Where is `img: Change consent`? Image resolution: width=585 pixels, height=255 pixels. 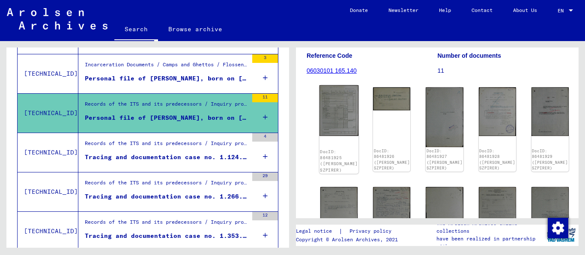 img: Change consent is located at coordinates (558, 228).